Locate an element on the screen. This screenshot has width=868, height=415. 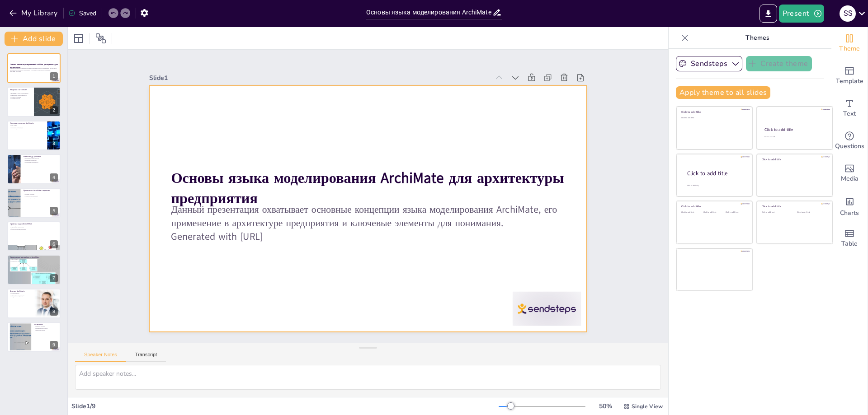
div: Change the overall theme is located at coordinates (849, 44).